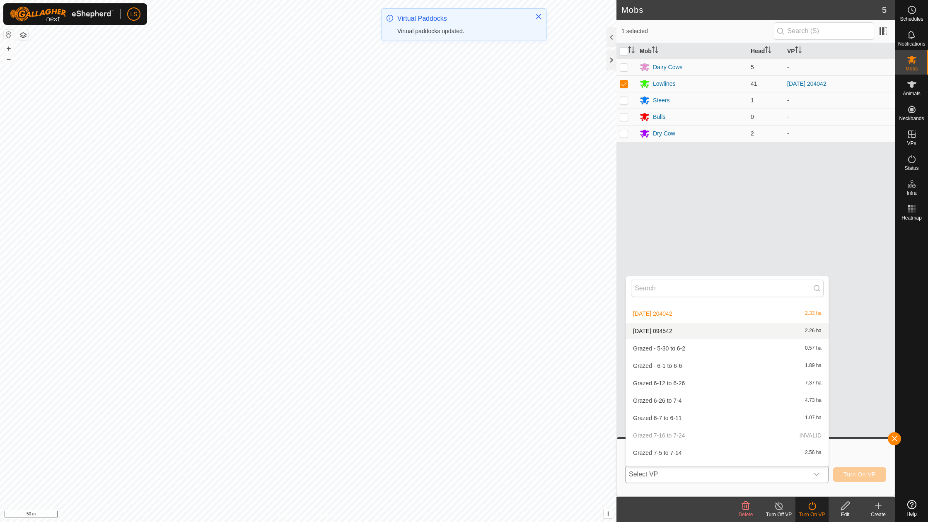  I want to click on span: 1.07 ha, so click(813, 418).